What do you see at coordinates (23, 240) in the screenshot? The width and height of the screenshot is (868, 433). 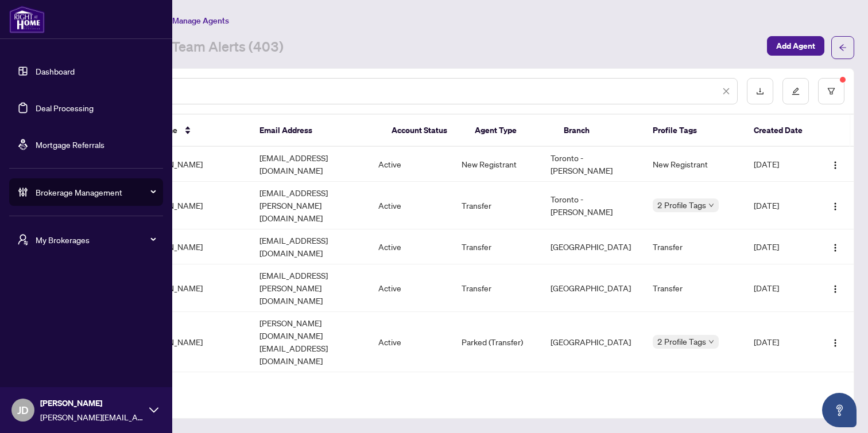 I see `span: user-switch` at bounding box center [23, 240].